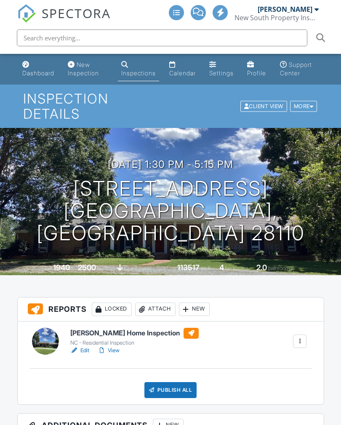 The width and height of the screenshot is (341, 425). Describe the element at coordinates (261, 267) in the screenshot. I see `div: 2.0` at that location.